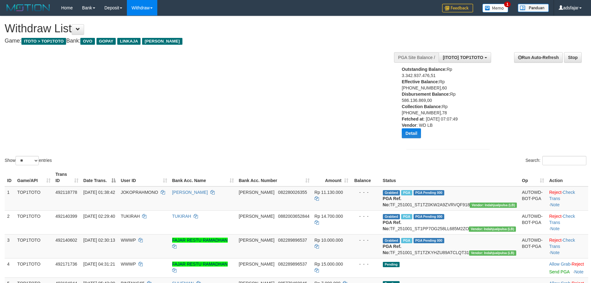  I want to click on b: Outstanding Balance:, so click(424, 69).